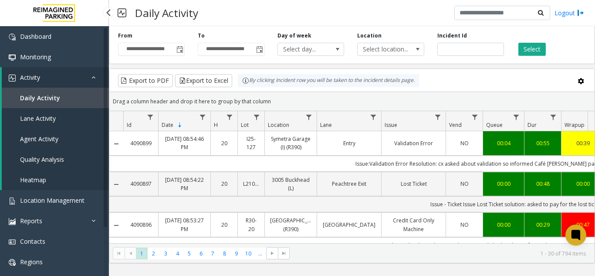 Image resolution: width=595 pixels, height=276 pixels. I want to click on a: Agent Activity, so click(55, 139).